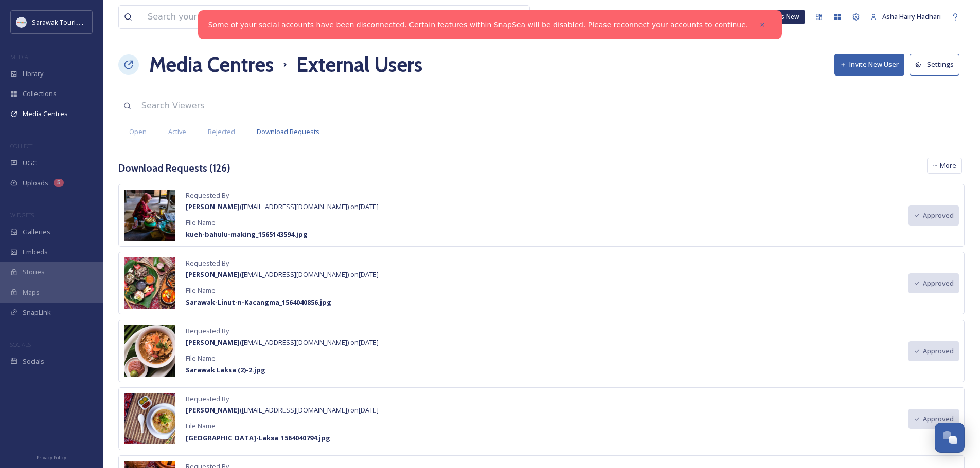 This screenshot has width=980, height=468. Describe the element at coordinates (911, 16) in the screenshot. I see `span: Asha Hairy Hadhari` at that location.